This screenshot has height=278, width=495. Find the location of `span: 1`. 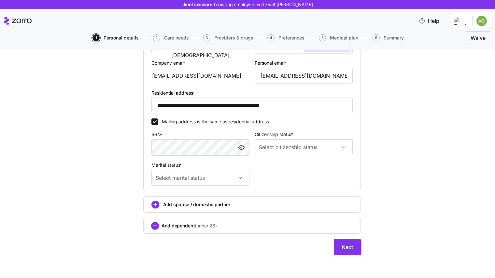

span: 1 is located at coordinates (96, 38).